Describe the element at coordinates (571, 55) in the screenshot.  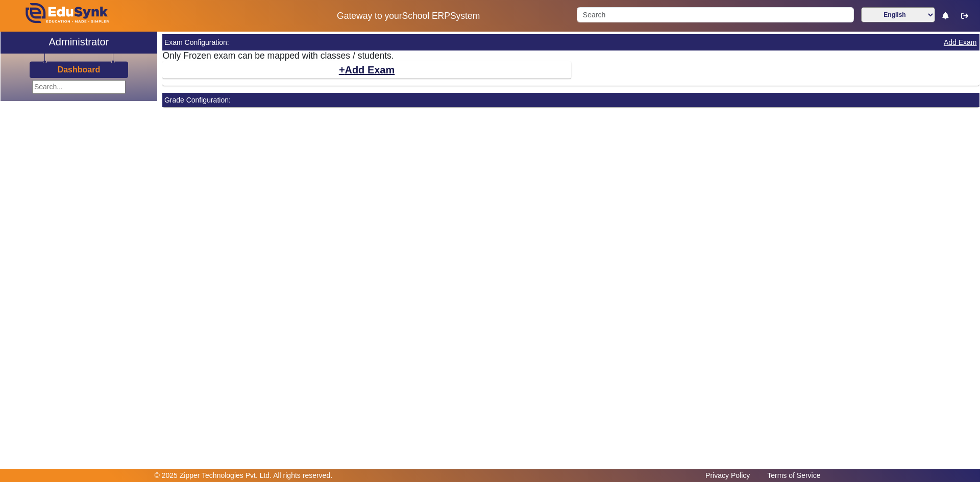
I see `h5: Only Frozen exam can be mapped with classes / students.` at that location.